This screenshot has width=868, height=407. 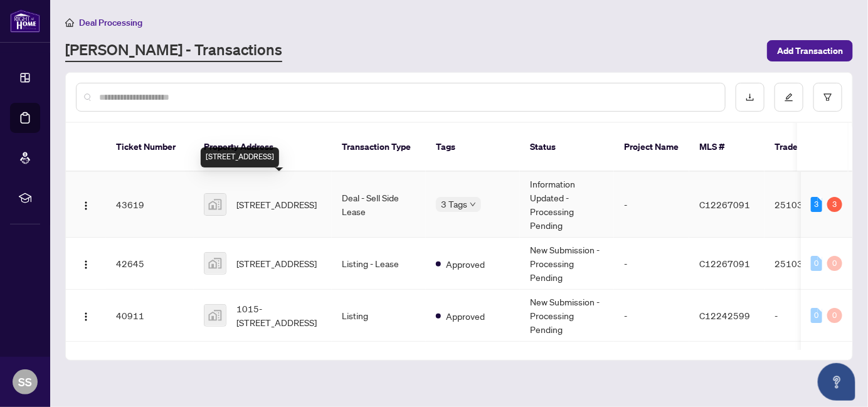 What do you see at coordinates (454, 204) in the screenshot?
I see `span: 3 Tags` at bounding box center [454, 204].